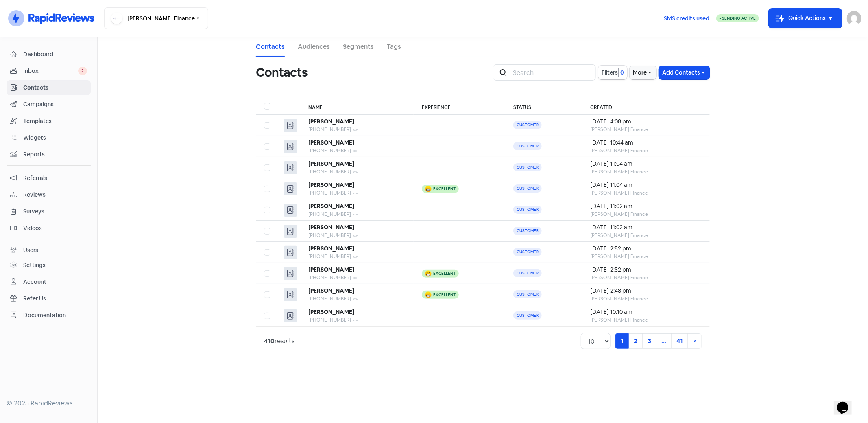  What do you see at coordinates (622, 73) in the screenshot?
I see `span: 0` at bounding box center [622, 73].